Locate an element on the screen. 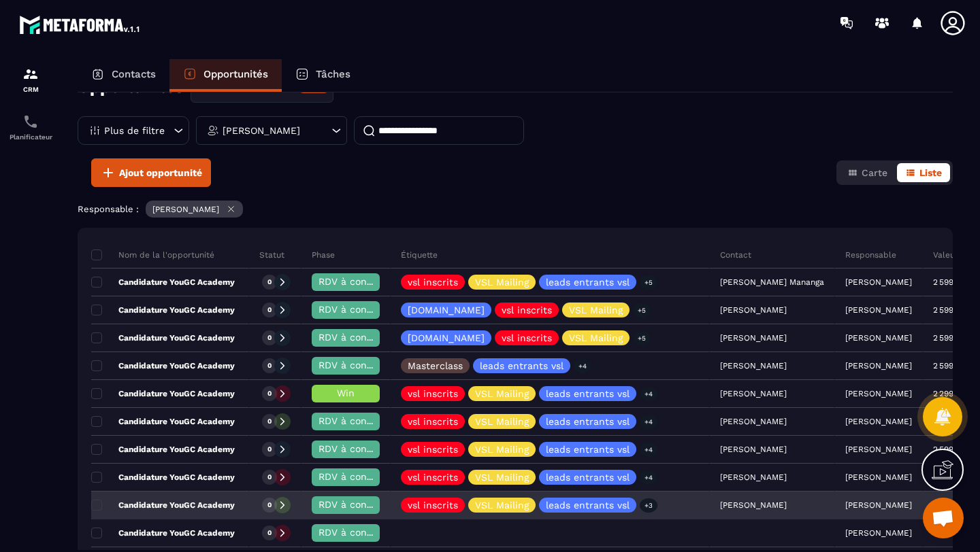 Image resolution: width=980 pixels, height=552 pixels. a: schedulerschedulerPlanificateur is located at coordinates (30, 127).